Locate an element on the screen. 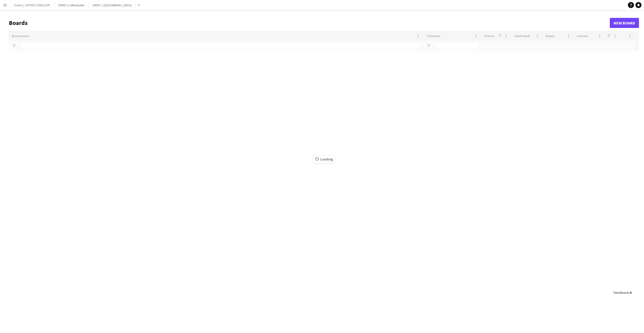 The width and height of the screenshot is (644, 333). span: 0 is located at coordinates (631, 292).